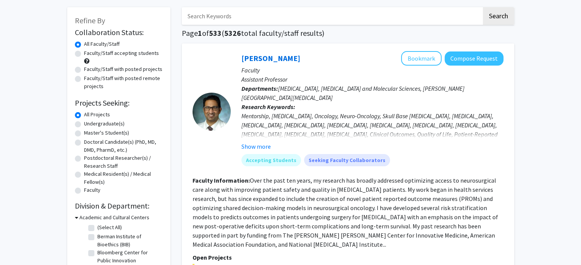 The image size is (581, 265). I want to click on p: Assistant Professor, so click(372, 79).